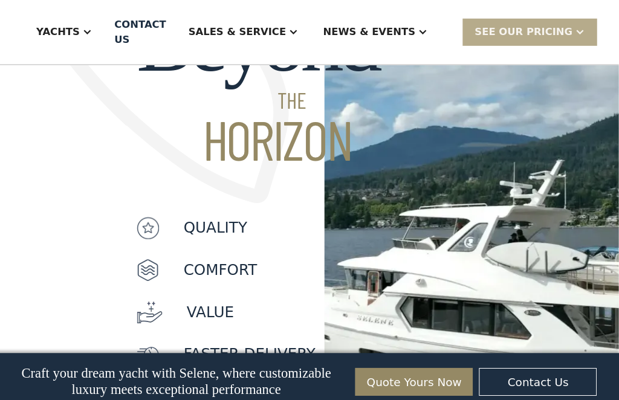  Describe the element at coordinates (540, 372) in the screenshot. I see `a: Contact Us` at that location.